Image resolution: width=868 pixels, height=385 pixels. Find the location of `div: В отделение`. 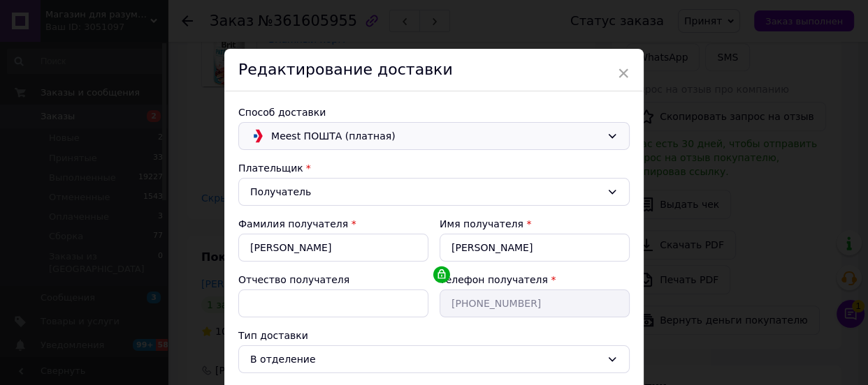

div: В отделение is located at coordinates (425, 359).